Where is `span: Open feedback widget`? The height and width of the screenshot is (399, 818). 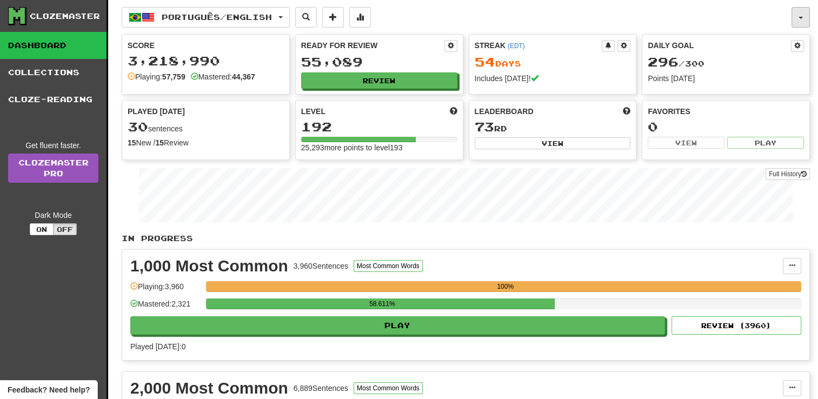
span: Open feedback widget is located at coordinates (49, 390).